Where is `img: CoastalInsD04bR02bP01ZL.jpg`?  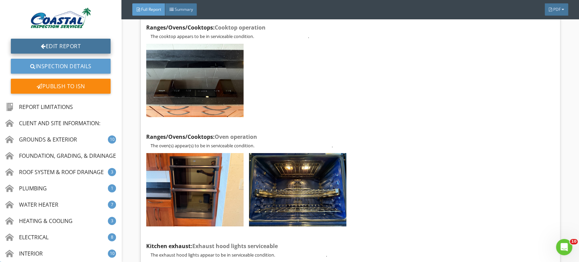
img: CoastalInsD04bR02bP01ZL.jpg is located at coordinates (61, 18).